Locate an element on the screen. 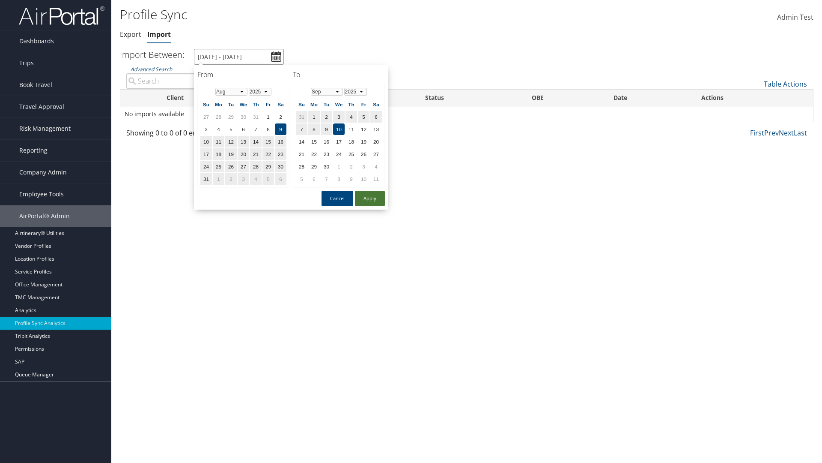  span: Admin Test is located at coordinates (795, 17).